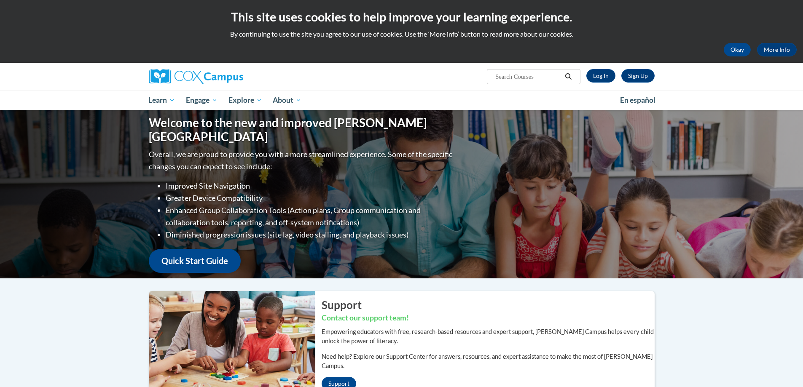 Image resolution: width=803 pixels, height=387 pixels. What do you see at coordinates (401, 17) in the screenshot?
I see `h2: This site uses cookies to help improve your learning experience.` at bounding box center [401, 17].